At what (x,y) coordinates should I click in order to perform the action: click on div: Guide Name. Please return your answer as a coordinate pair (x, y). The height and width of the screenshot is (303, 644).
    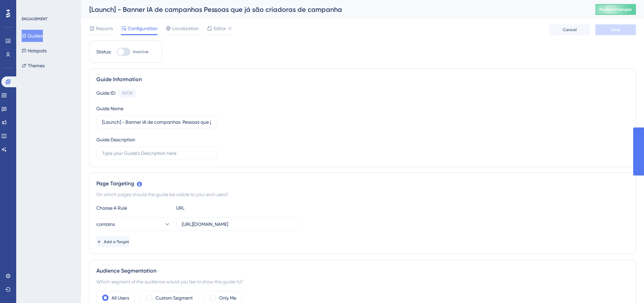
    Looking at the image, I should click on (110, 108).